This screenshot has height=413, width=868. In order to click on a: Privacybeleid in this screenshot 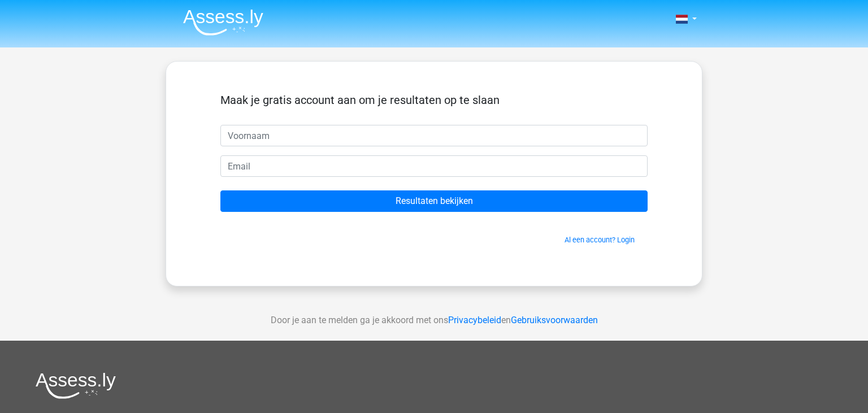, I will do `click(474, 320)`.